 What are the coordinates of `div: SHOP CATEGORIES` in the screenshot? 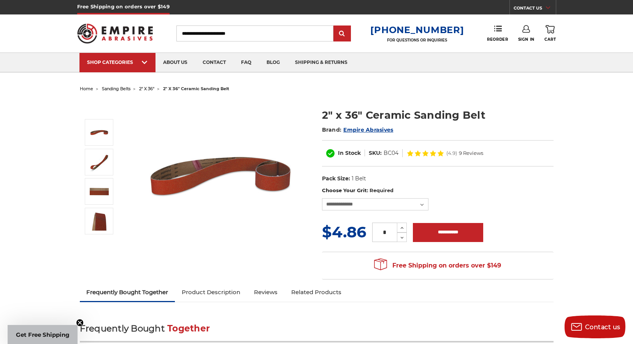 It's located at (117, 62).